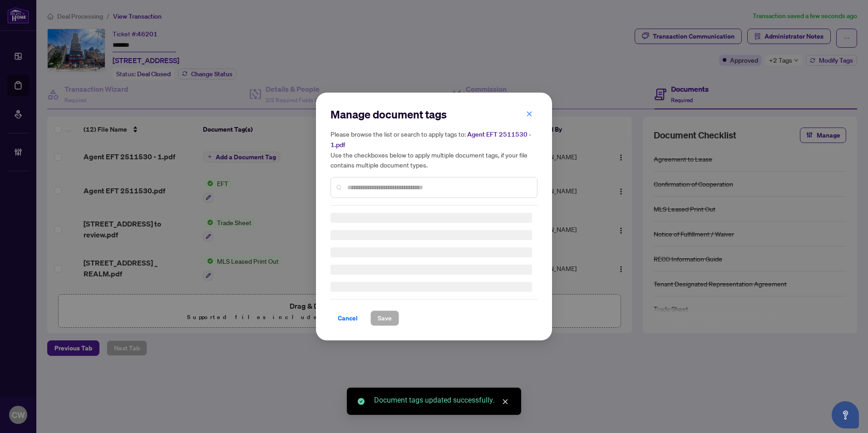  What do you see at coordinates (434, 115) in the screenshot?
I see `h2: Manage document tags` at bounding box center [434, 115].